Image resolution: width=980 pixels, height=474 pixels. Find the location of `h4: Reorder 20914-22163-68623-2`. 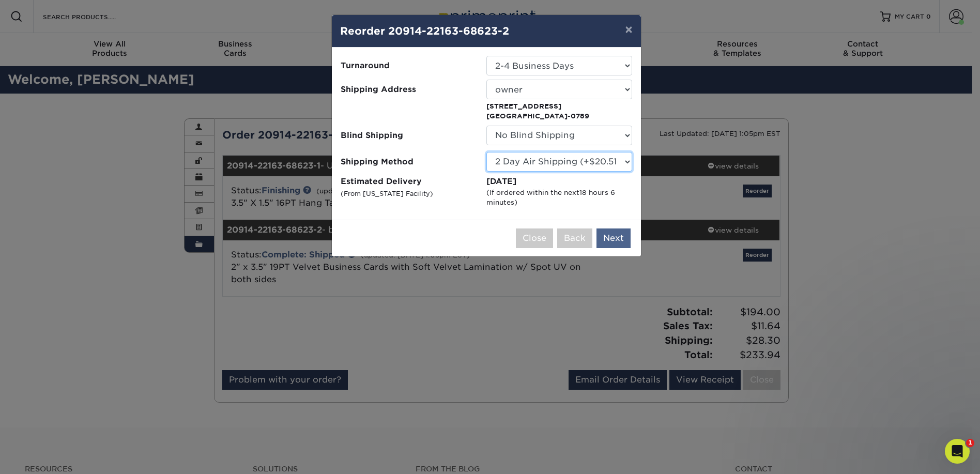

h4: Reorder 20914-22163-68623-2 is located at coordinates (487, 31).